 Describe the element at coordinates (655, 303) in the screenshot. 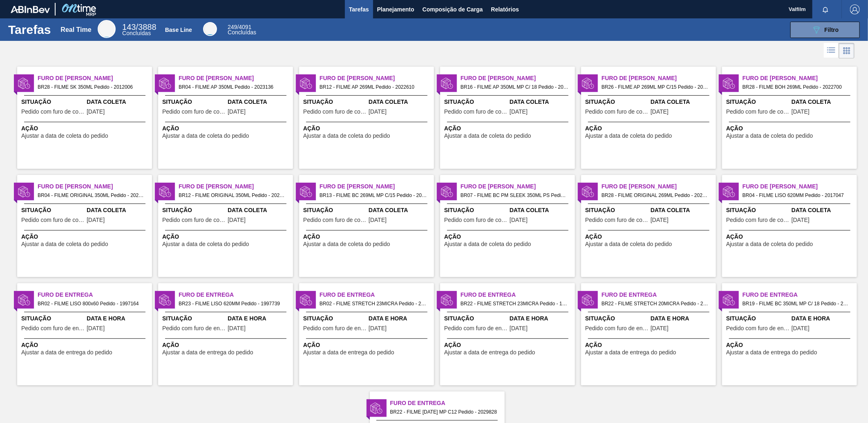

I see `span: BR22 - FILME STRETCH 20MICRA Pedido - 2006548` at that location.